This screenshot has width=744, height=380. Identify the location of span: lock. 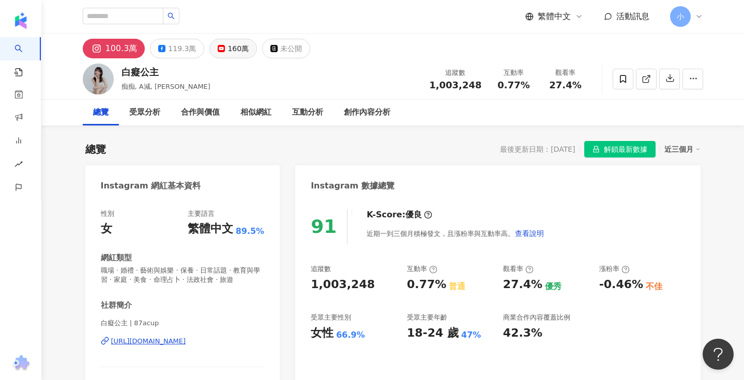
(596, 149).